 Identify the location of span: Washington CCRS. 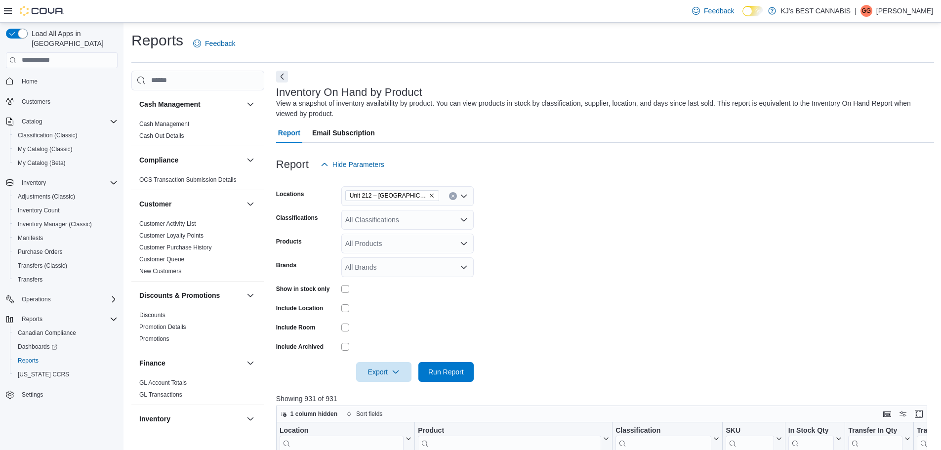
(66, 375).